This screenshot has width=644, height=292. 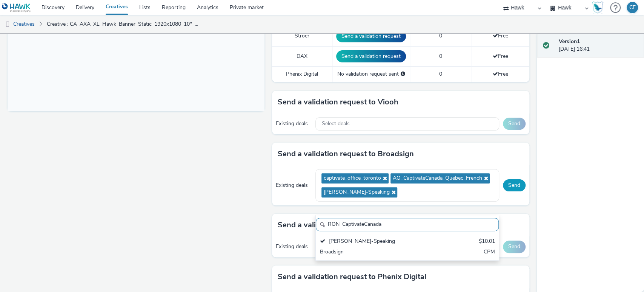 What do you see at coordinates (403, 74) in the screenshot?
I see `div: Please select a deal below and click on Send to send a validation request to Phenix Digital.` at bounding box center [403, 74].